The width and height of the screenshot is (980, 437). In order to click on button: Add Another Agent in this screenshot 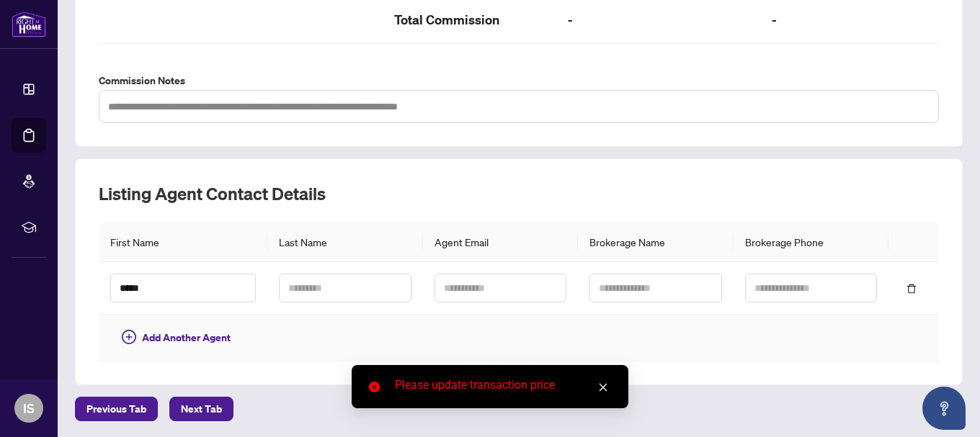, I will do `click(175, 338)`.